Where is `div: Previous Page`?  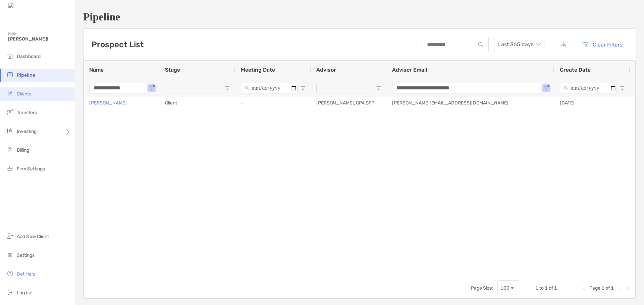 div: Previous Page is located at coordinates (584, 289).